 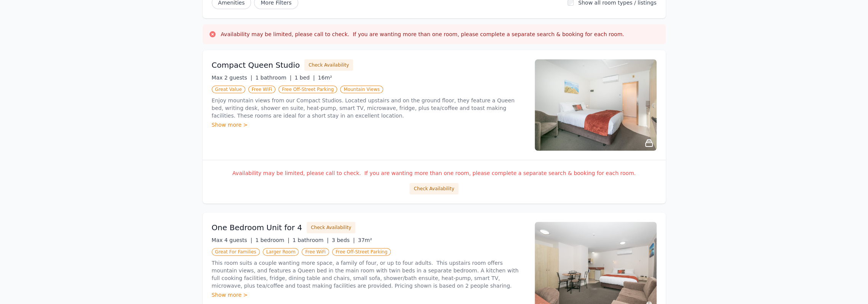 What do you see at coordinates (256, 65) in the screenshot?
I see `h3: Compact Queen Studio` at bounding box center [256, 65].